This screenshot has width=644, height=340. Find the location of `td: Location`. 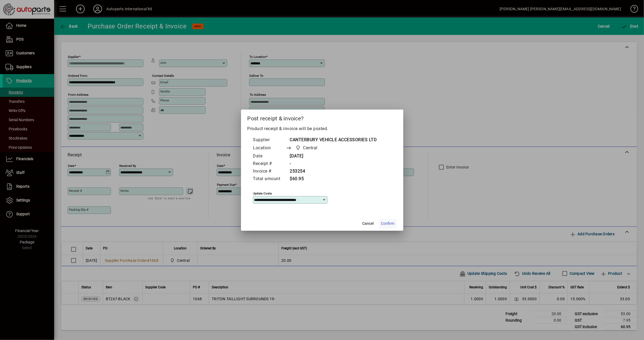

td: Location is located at coordinates (270, 148).